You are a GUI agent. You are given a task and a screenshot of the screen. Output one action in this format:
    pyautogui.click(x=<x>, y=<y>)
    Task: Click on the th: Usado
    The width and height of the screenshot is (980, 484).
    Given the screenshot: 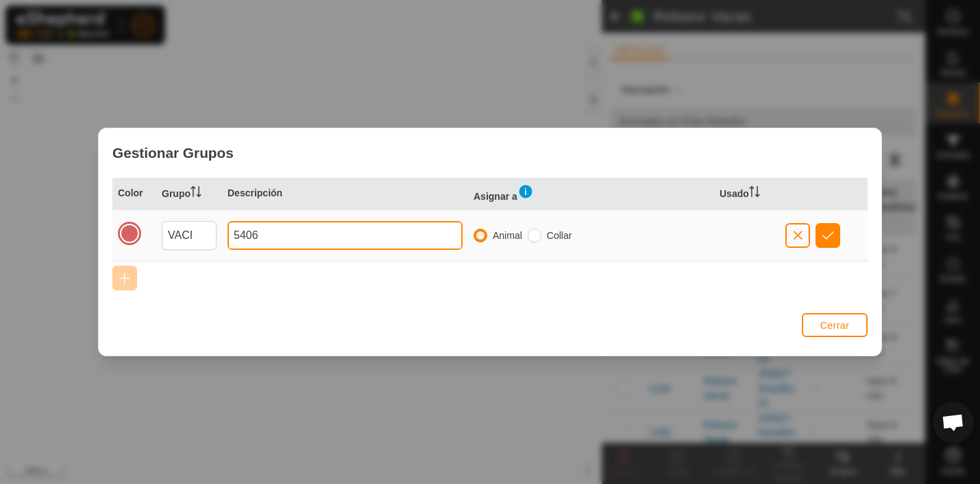 What is the action you would take?
    pyautogui.click(x=747, y=193)
    